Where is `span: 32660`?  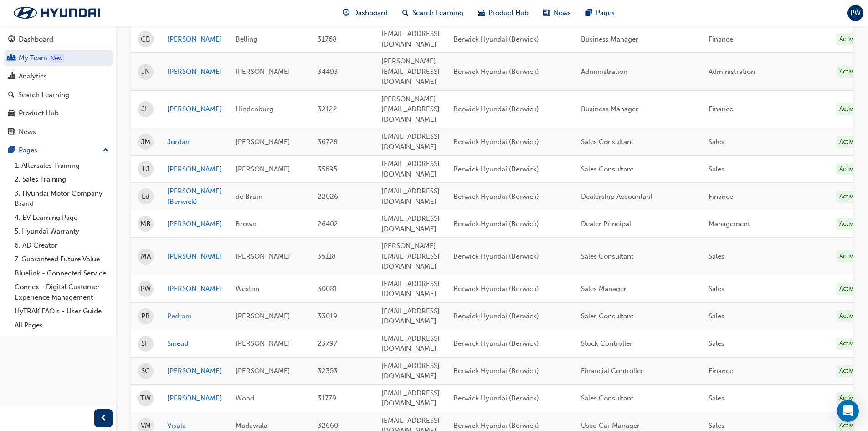 span: 32660 is located at coordinates (328, 425).